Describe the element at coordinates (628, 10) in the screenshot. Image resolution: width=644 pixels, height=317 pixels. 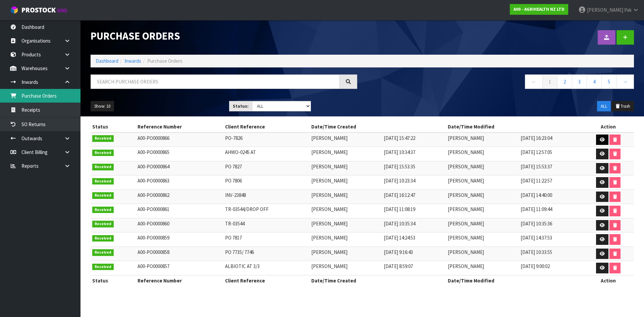
I see `span: Pak` at that location.